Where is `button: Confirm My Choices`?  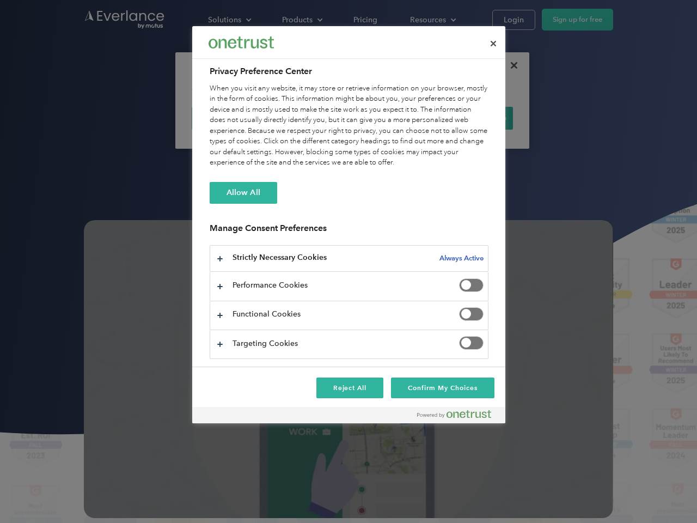
button: Confirm My Choices is located at coordinates (442, 388).